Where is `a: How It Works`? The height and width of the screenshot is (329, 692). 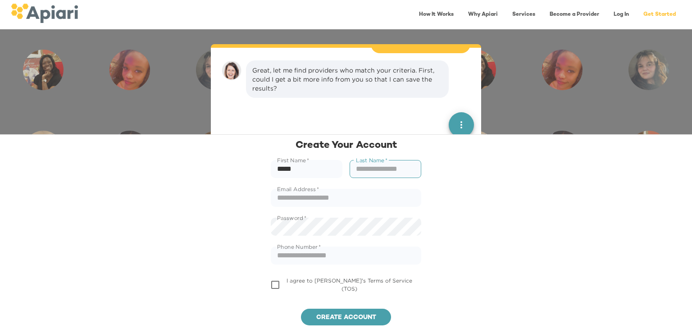 a: How It Works is located at coordinates (436, 14).